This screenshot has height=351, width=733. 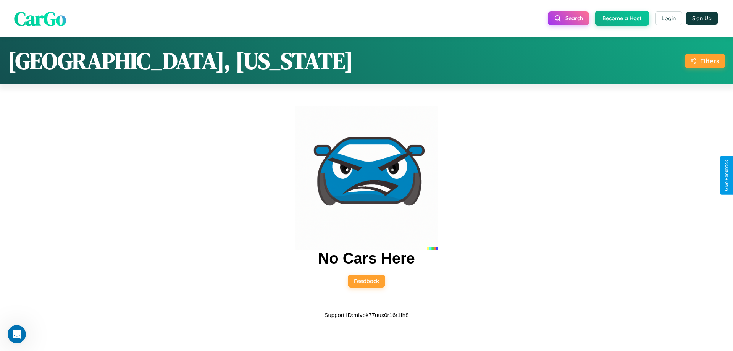 I want to click on button: Search, so click(x=568, y=18).